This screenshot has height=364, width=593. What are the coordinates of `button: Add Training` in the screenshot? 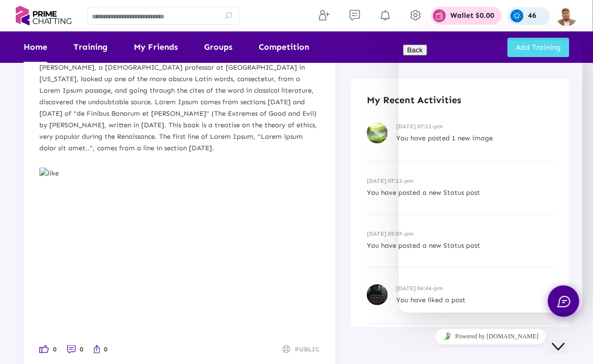 It's located at (539, 47).